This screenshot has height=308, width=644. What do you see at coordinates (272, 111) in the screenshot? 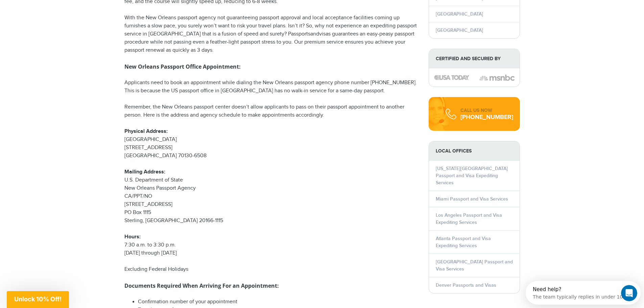
I see `p: Remember, the New Orleans passport center doesn’t allow applicants to pass on their passport appo...` at bounding box center [272, 111].